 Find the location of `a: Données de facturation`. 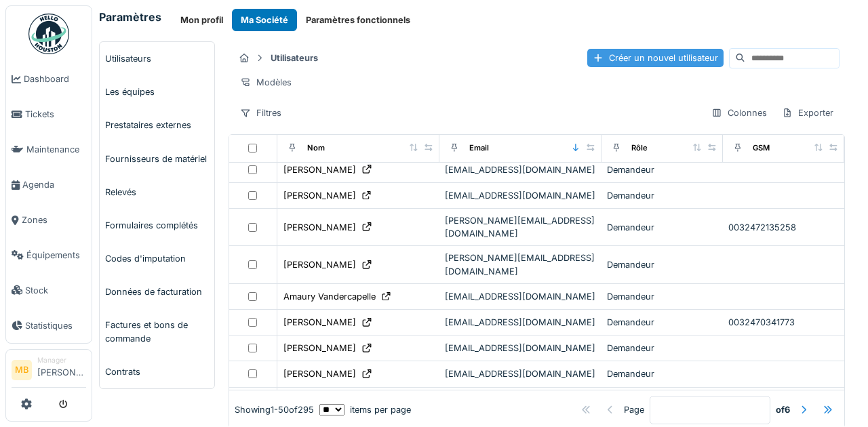

a: Données de facturation is located at coordinates (157, 292).